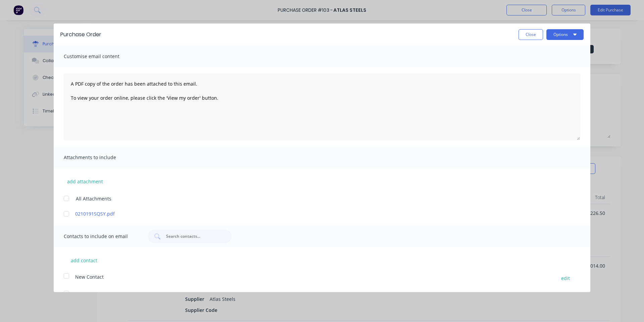 The width and height of the screenshot is (644, 322). I want to click on span: NSW Sales, so click(87, 294).